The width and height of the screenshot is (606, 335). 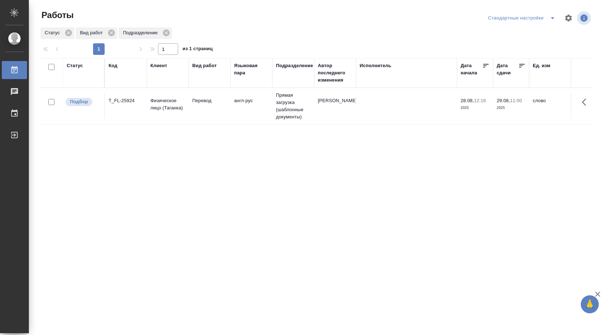 What do you see at coordinates (57, 15) in the screenshot?
I see `span: Работы` at bounding box center [57, 15].